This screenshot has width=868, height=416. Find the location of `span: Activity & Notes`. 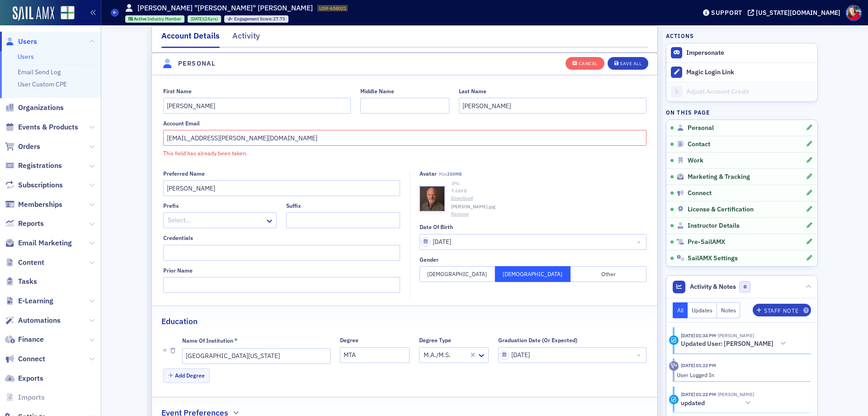

span: Activity & Notes is located at coordinates (713, 287).